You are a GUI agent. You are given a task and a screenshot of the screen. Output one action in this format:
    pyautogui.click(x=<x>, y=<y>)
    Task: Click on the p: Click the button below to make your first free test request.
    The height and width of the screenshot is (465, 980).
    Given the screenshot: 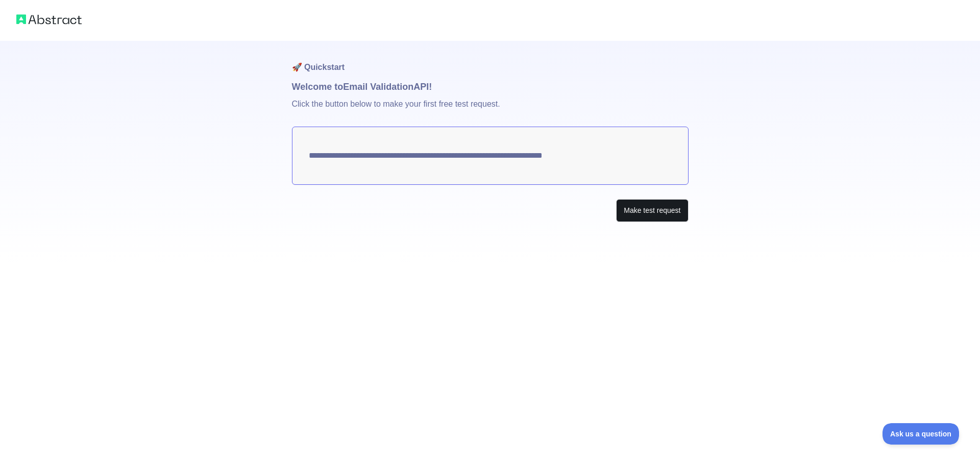 What is the action you would take?
    pyautogui.click(x=490, y=110)
    